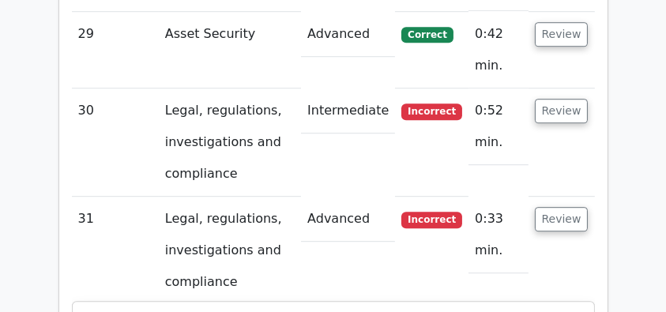  What do you see at coordinates (115, 50) in the screenshot?
I see `td: 29` at bounding box center [115, 50].